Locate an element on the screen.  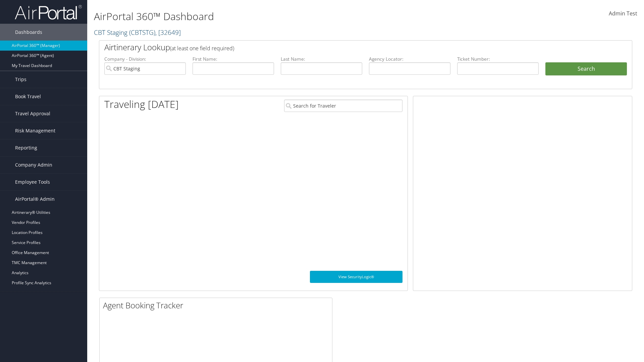
span: AirPortal® Admin is located at coordinates (35, 199).